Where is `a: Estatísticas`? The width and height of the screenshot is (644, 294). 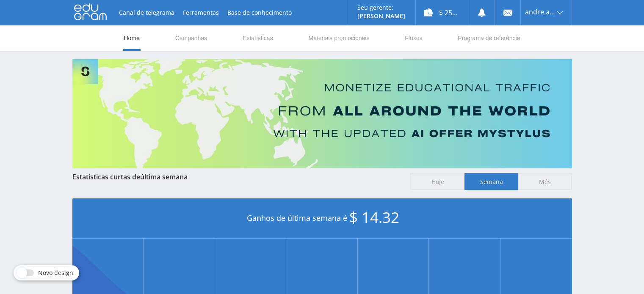 a: Estatísticas is located at coordinates (258, 38).